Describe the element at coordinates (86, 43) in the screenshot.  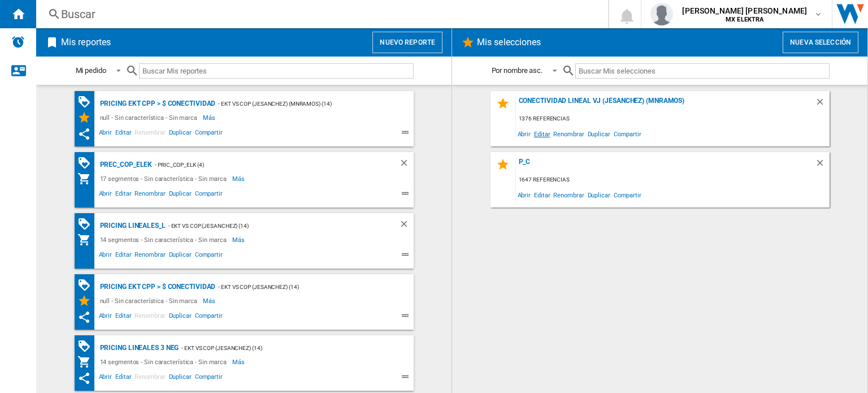
I see `h2: Mis reportes` at that location.